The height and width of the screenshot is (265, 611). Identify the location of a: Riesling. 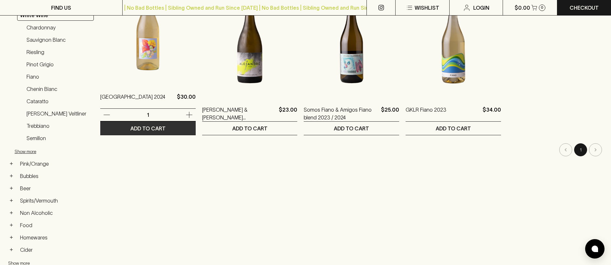
(59, 52).